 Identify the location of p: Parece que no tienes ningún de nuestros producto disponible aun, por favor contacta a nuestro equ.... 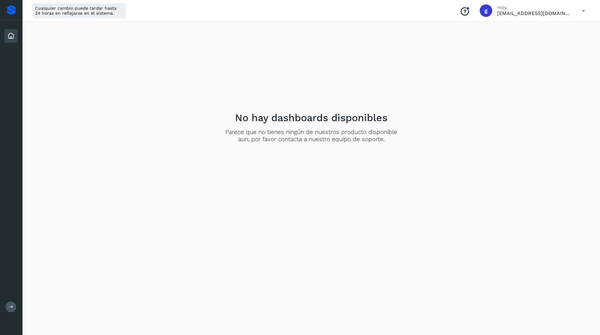
(311, 136).